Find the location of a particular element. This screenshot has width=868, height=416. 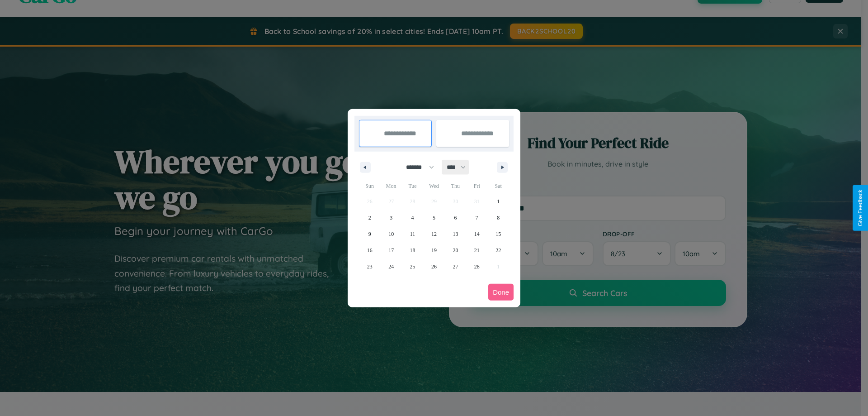

span: 28 is located at coordinates (477, 267).